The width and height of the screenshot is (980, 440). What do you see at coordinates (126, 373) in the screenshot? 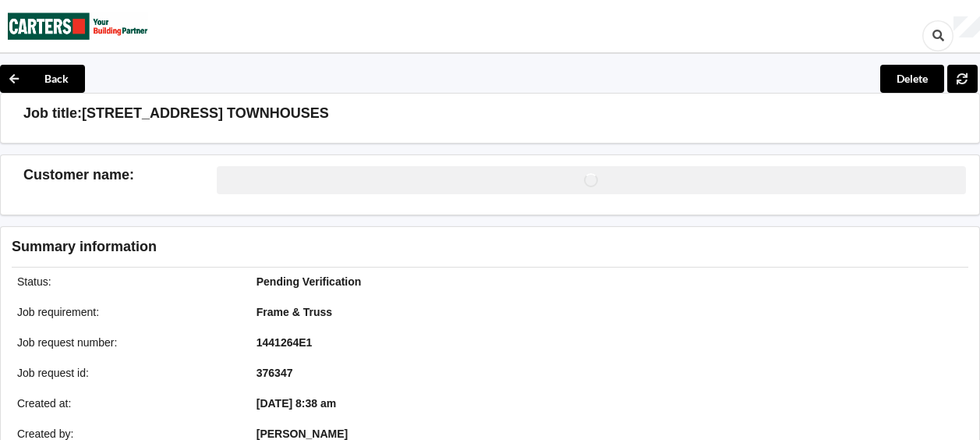
I see `div: Job request id :` at bounding box center [126, 373].